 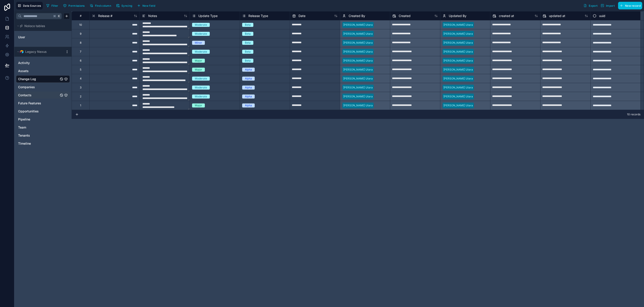 What do you see at coordinates (24, 135) in the screenshot?
I see `span: Tenants` at bounding box center [24, 135].